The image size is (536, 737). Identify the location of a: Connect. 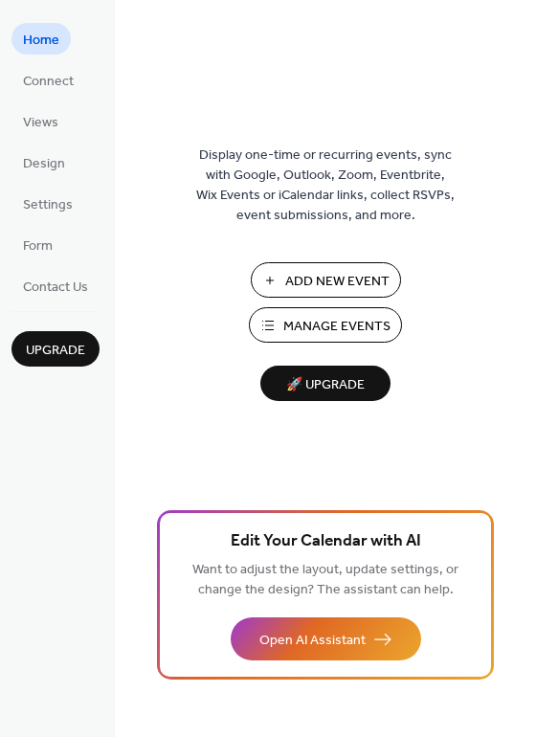
(48, 79).